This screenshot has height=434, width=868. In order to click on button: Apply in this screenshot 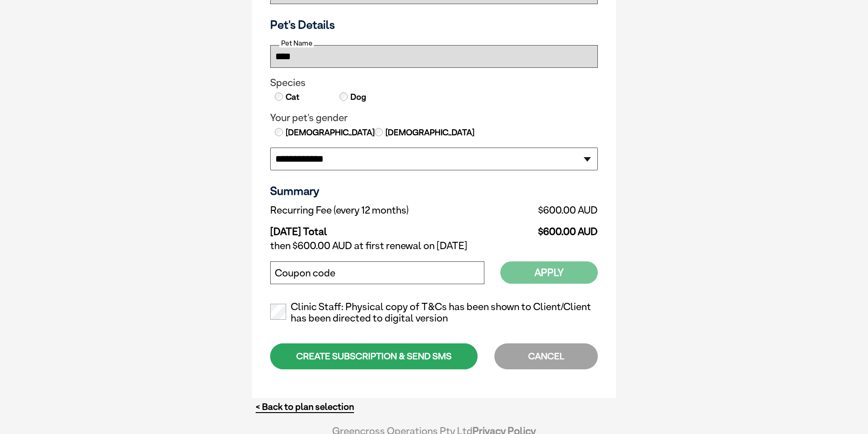, I will do `click(549, 272)`.